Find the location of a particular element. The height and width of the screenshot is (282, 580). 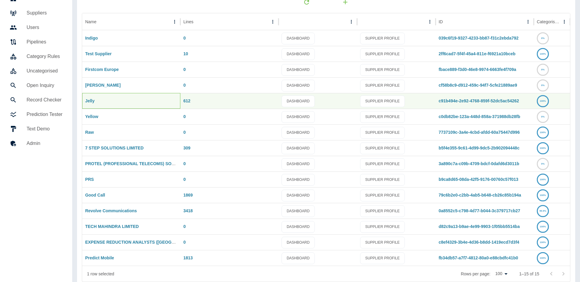

a: 2ff6cad7-5f4f-45a4-811e-f6921a10bceb is located at coordinates (477, 54).